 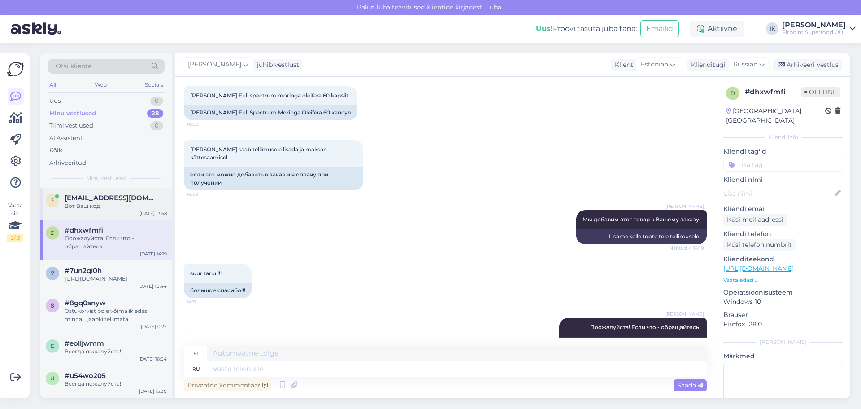 I want to click on div: Aktiivne, so click(x=717, y=29).